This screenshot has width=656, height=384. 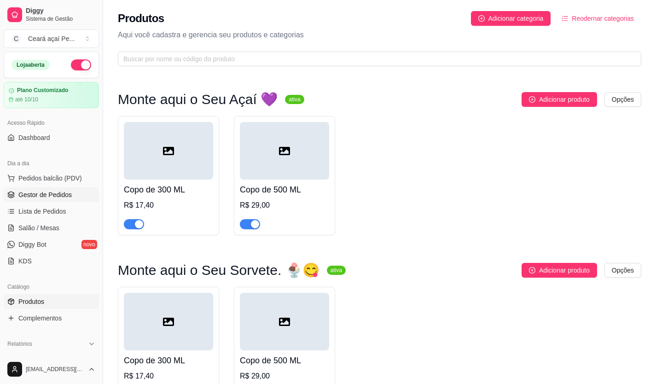 I want to click on span: Diggy, so click(x=60, y=11).